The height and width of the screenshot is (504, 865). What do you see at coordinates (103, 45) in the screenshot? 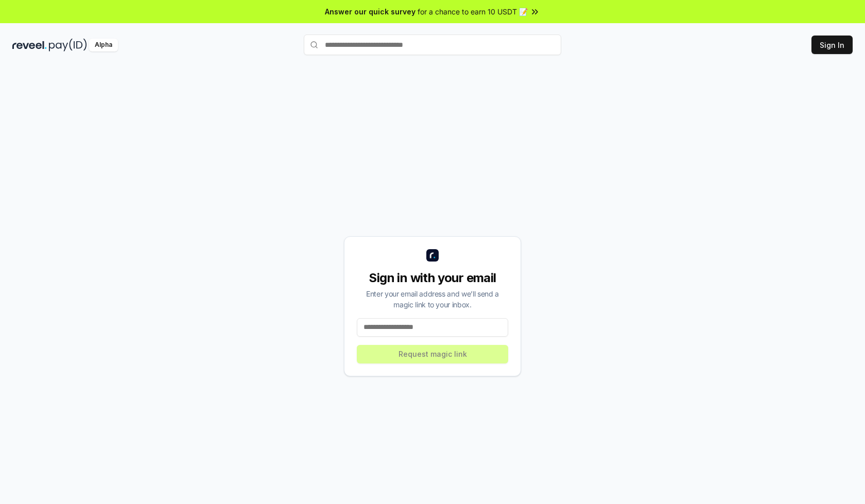
I see `div: Alpha` at bounding box center [103, 45].